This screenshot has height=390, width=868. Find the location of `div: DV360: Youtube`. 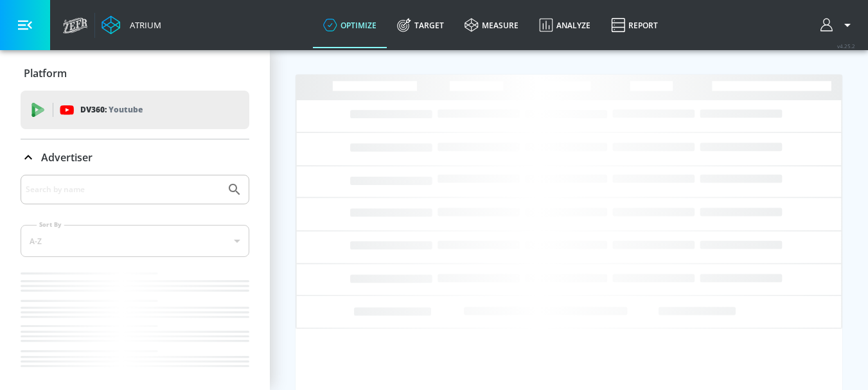

div: DV360: Youtube is located at coordinates (135, 110).